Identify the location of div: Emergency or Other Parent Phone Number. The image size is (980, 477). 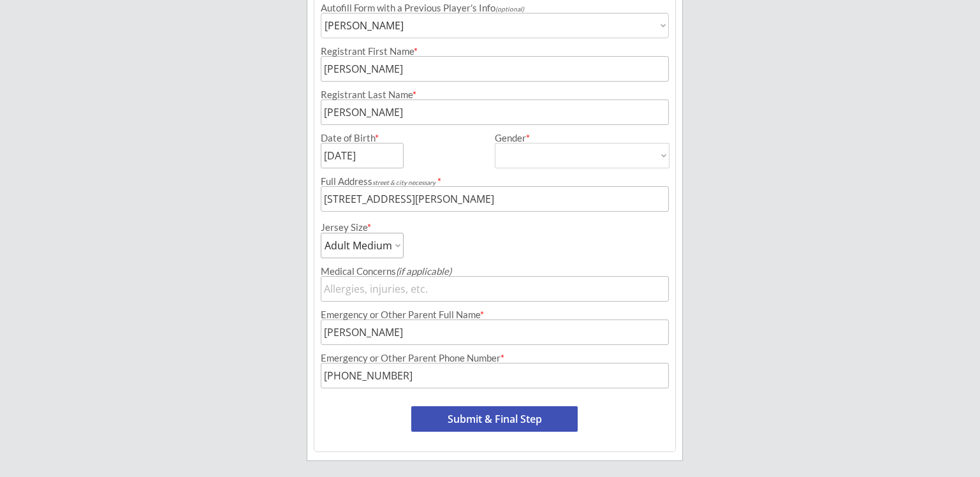
(495, 358).